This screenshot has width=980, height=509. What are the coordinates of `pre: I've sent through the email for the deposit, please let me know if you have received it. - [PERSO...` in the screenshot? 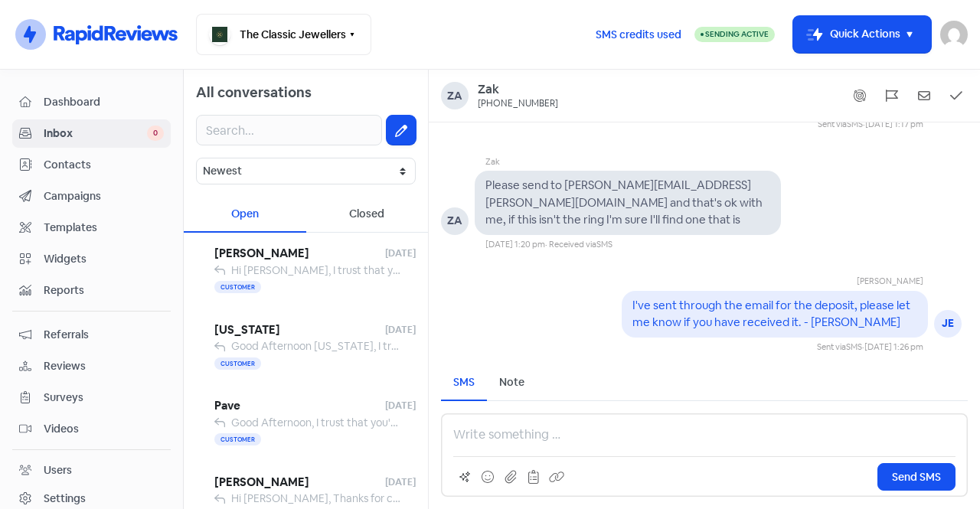 It's located at (773, 314).